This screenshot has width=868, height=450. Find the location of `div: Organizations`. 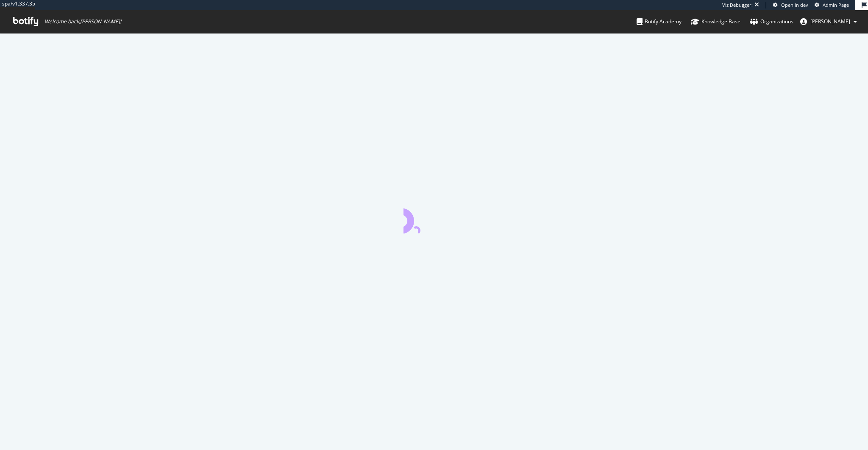

div: Organizations is located at coordinates (771, 22).